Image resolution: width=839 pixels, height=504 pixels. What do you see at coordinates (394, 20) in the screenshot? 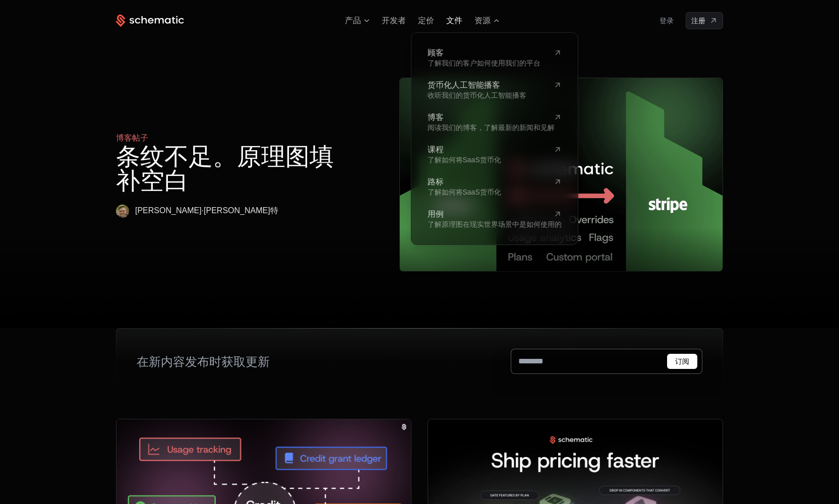
I see `a: 开发者` at bounding box center [394, 20].